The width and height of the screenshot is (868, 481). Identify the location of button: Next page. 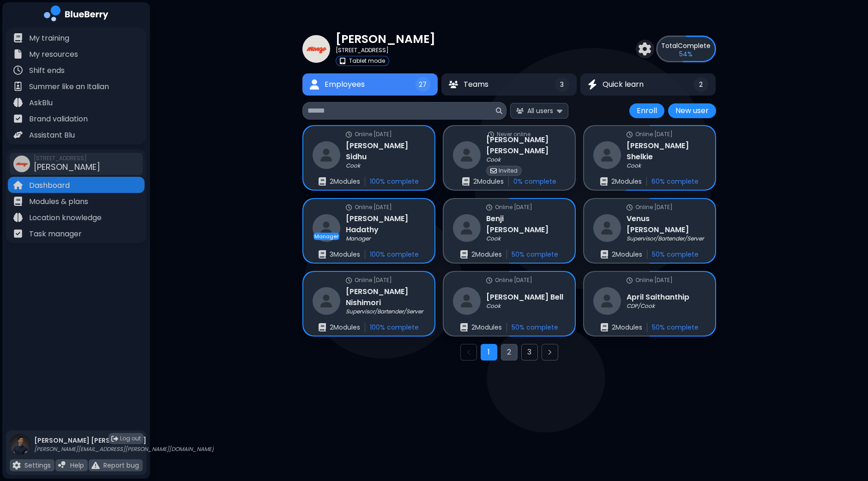
(550, 352).